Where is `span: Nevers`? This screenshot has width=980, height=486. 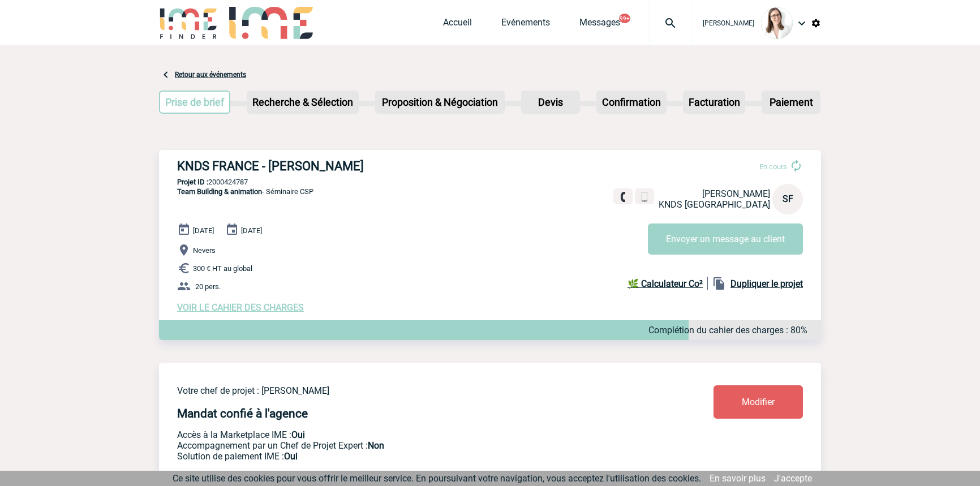 span: Nevers is located at coordinates (204, 250).